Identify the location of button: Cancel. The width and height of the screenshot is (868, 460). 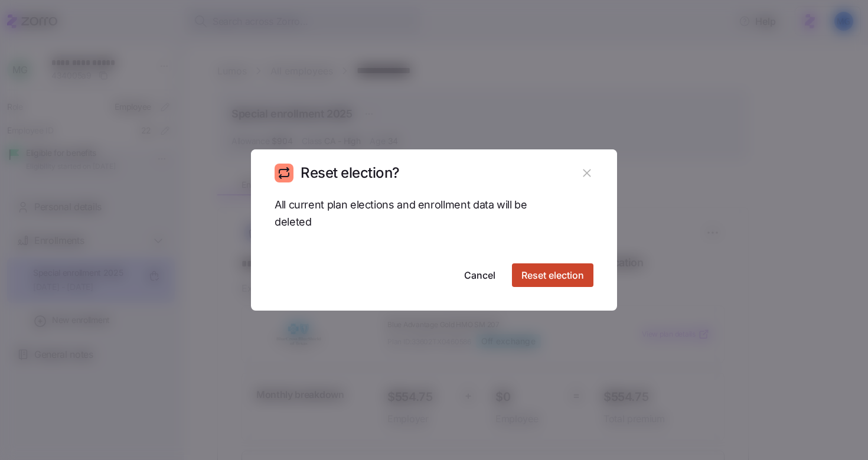
(479, 275).